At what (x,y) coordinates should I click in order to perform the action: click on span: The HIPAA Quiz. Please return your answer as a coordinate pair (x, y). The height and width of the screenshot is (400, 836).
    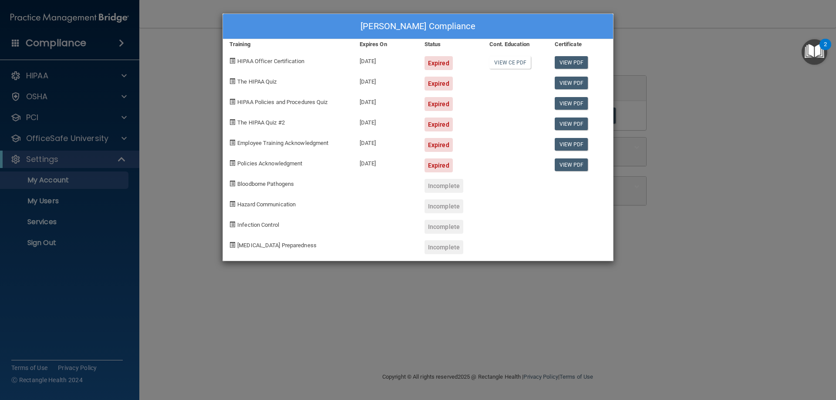
    Looking at the image, I should click on (257, 81).